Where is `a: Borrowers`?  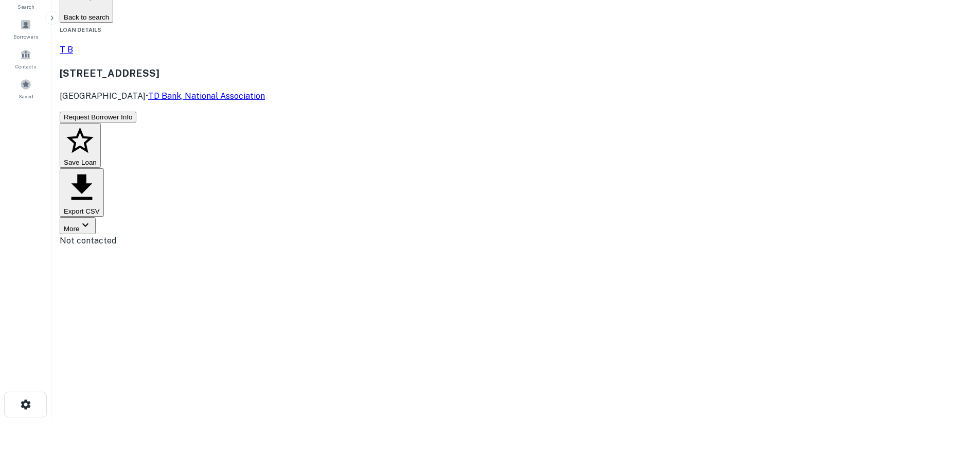 a: Borrowers is located at coordinates (26, 29).